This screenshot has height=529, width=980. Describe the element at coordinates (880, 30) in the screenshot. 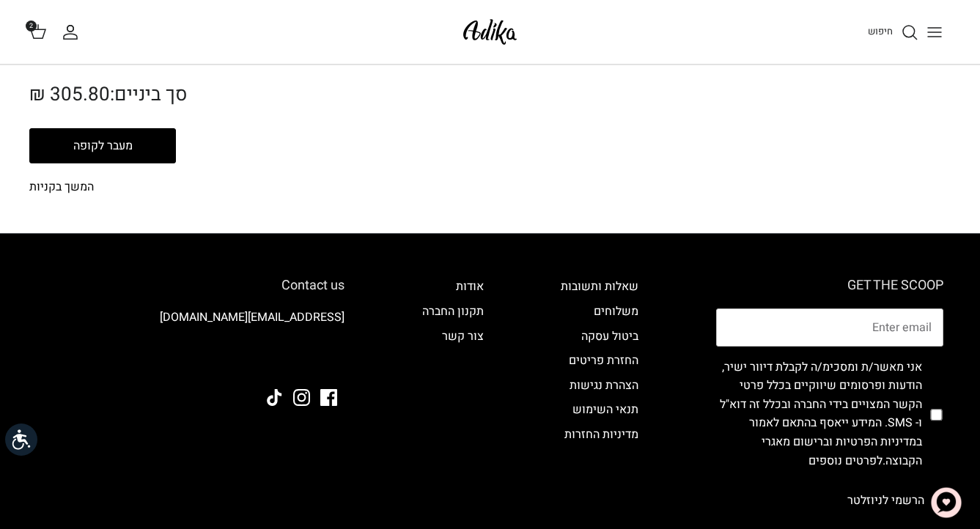

I see `span: חיפוש` at that location.